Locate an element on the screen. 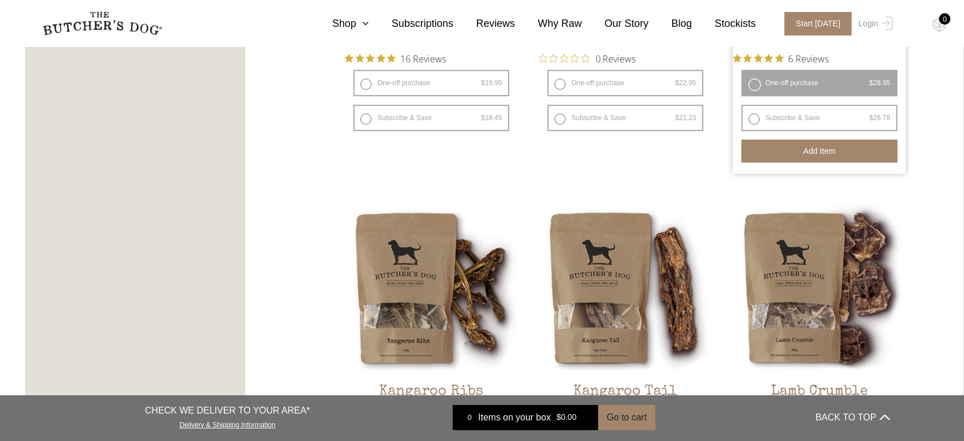 The width and height of the screenshot is (964, 441). img: Lamb Crumble is located at coordinates (820, 287).